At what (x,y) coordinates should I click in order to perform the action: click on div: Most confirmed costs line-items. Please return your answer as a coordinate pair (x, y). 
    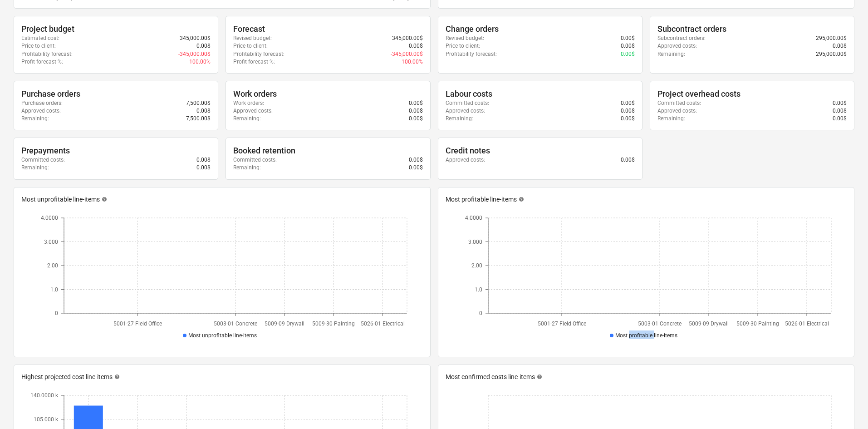
    Looking at the image, I should click on (646, 377).